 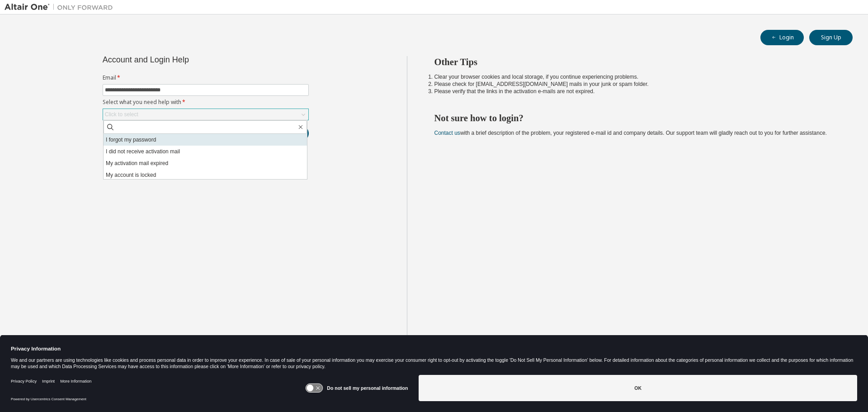 I want to click on label: Select what you need help with, so click(x=205, y=102).